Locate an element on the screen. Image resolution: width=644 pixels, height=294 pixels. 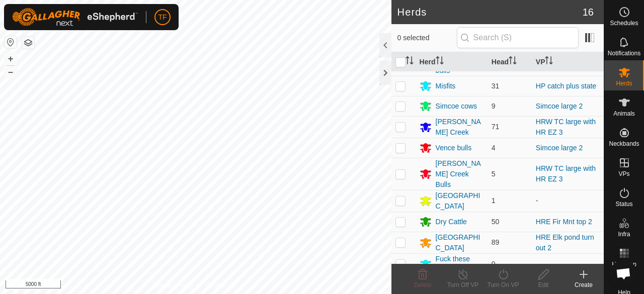
span: 89 is located at coordinates (495, 242).